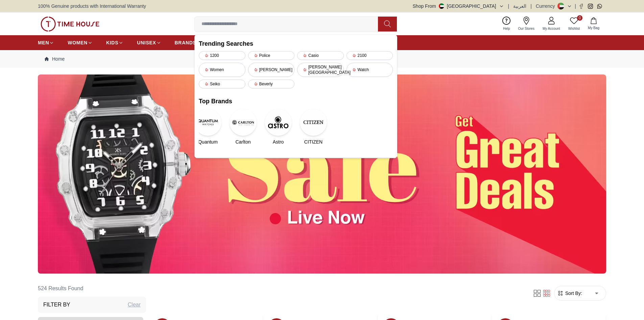 This screenshot has height=320, width=644. I want to click on a: KIDS, so click(115, 43).